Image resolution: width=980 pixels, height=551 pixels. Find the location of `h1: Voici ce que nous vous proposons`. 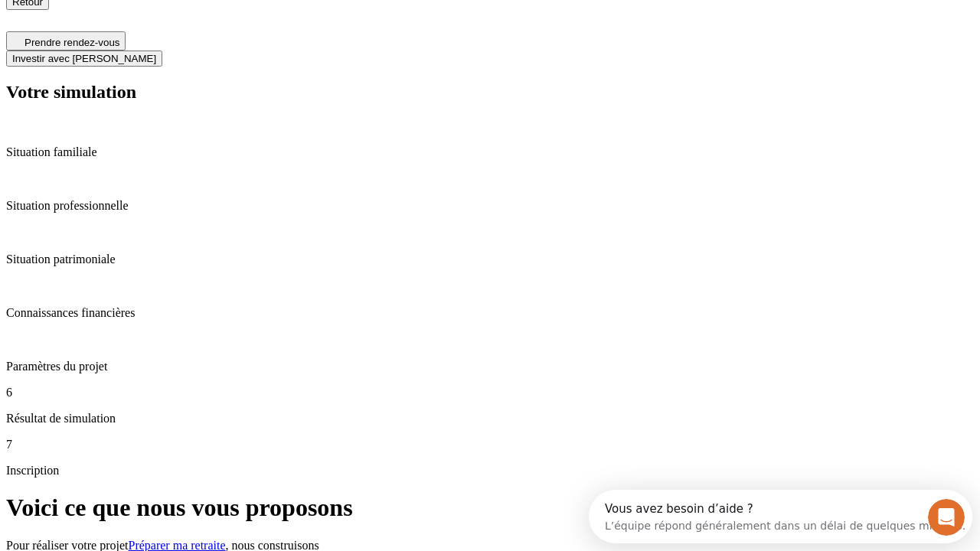

h1: Voici ce que nous vous proposons is located at coordinates (490, 508).